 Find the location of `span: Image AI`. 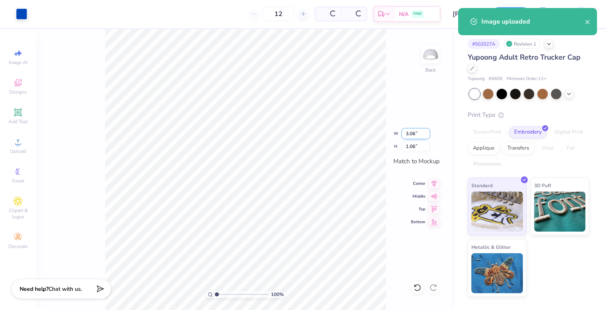

span: Image AI is located at coordinates (18, 62).